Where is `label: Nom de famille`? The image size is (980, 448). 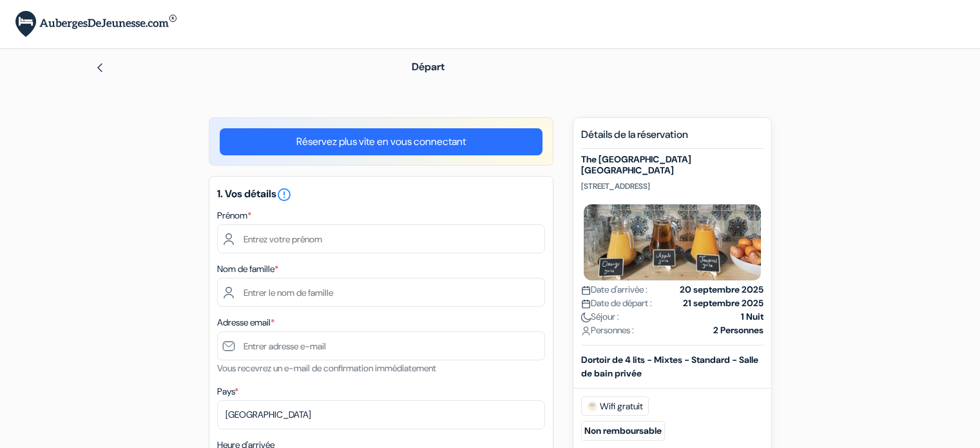
label: Nom de famille is located at coordinates (248, 269).